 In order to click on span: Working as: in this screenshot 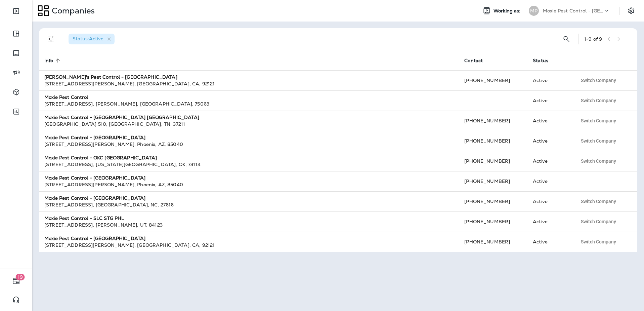, I will do `click(508, 11)`.